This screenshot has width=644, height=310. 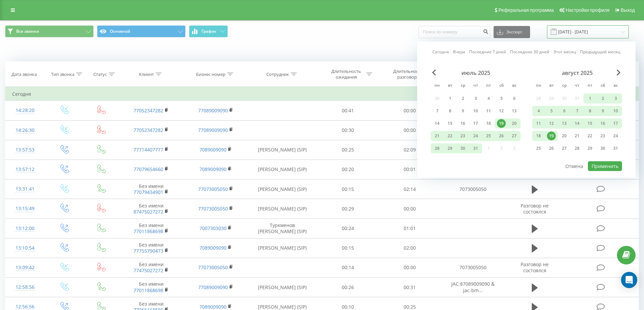 I want to click on div: чт 28 авг. 2025 г., so click(x=577, y=148).